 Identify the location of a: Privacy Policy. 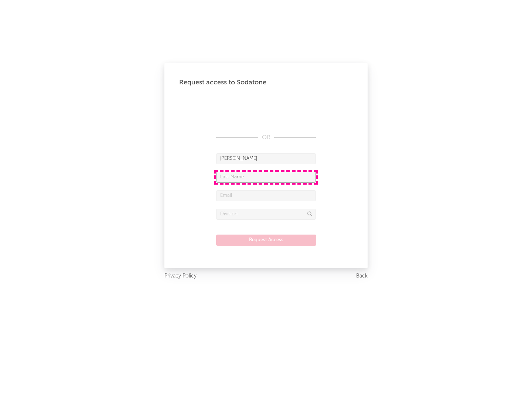
(181, 276).